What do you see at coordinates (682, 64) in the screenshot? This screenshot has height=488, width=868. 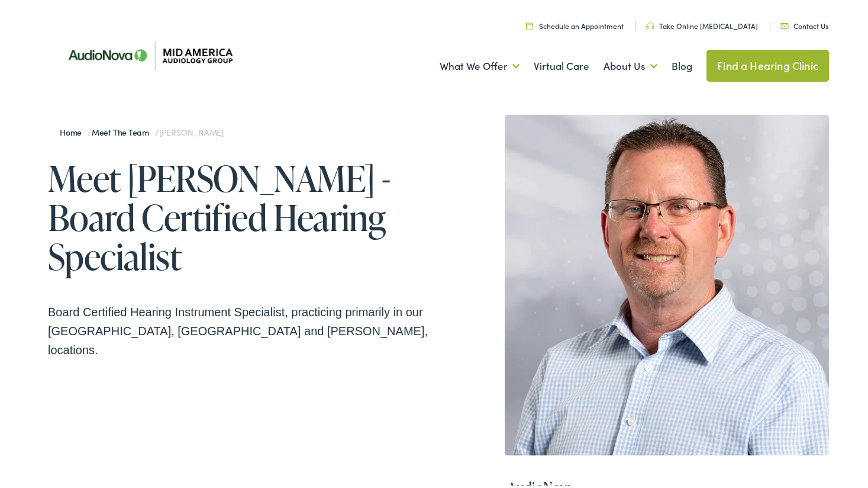 I see `a: Blog` at bounding box center [682, 64].